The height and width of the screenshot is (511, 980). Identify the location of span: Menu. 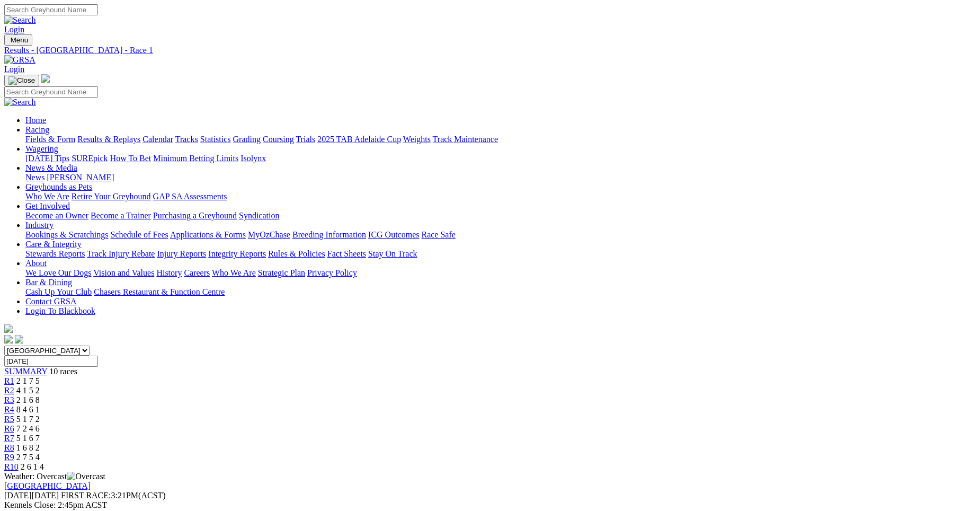
(19, 40).